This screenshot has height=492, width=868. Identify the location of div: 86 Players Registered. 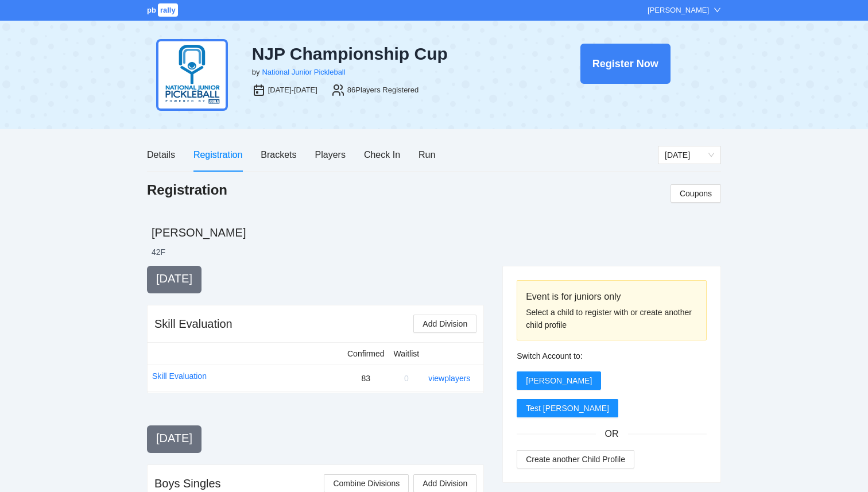
(383, 90).